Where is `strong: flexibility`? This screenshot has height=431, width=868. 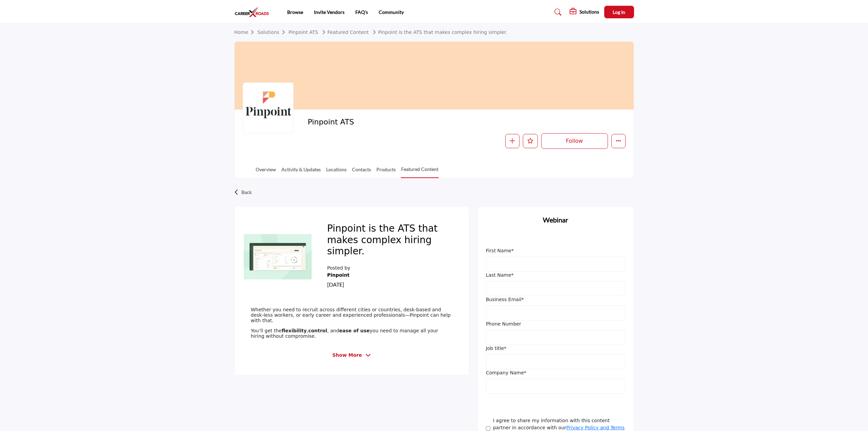
strong: flexibility is located at coordinates (294, 330).